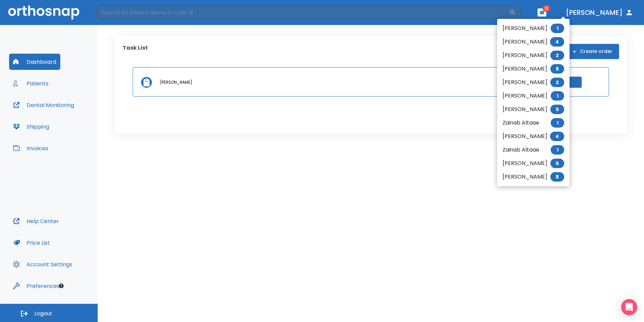 Image resolution: width=644 pixels, height=322 pixels. Describe the element at coordinates (557, 177) in the screenshot. I see `span: 8` at that location.